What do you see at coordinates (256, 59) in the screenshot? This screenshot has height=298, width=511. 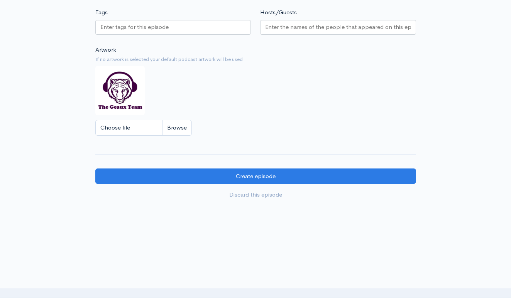 I see `small: If no artwork is selected your default podcast artwork will be used` at bounding box center [256, 59].